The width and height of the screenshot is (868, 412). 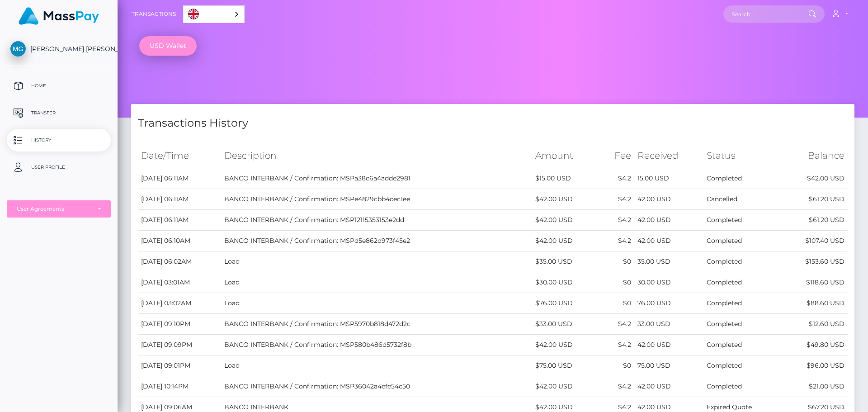 What do you see at coordinates (813, 345) in the screenshot?
I see `td: $49.80 USD` at bounding box center [813, 345].